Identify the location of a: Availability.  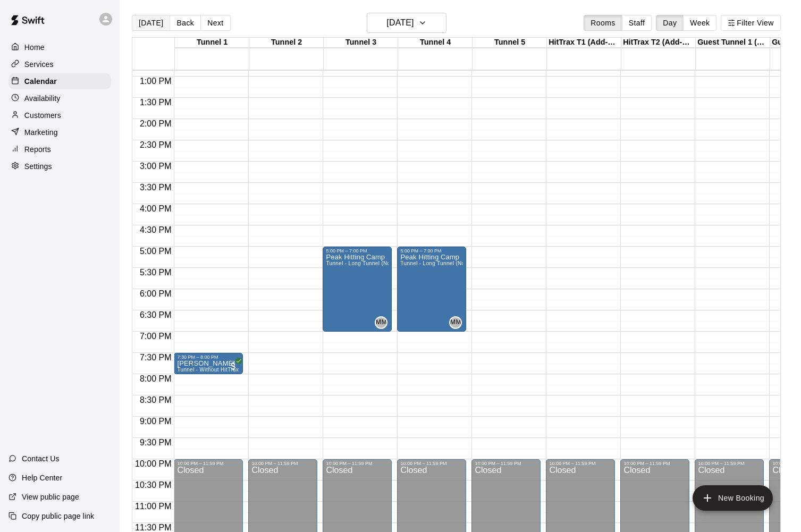
(59, 99).